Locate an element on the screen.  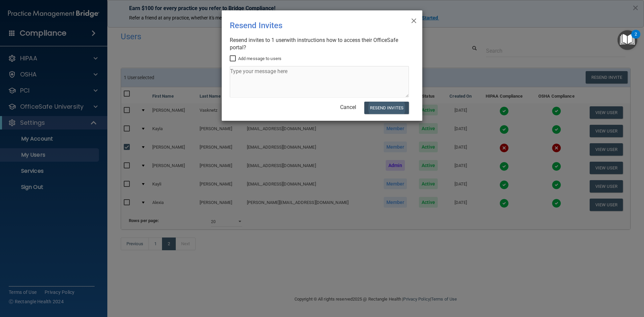
button: Resend Invites is located at coordinates (386, 108).